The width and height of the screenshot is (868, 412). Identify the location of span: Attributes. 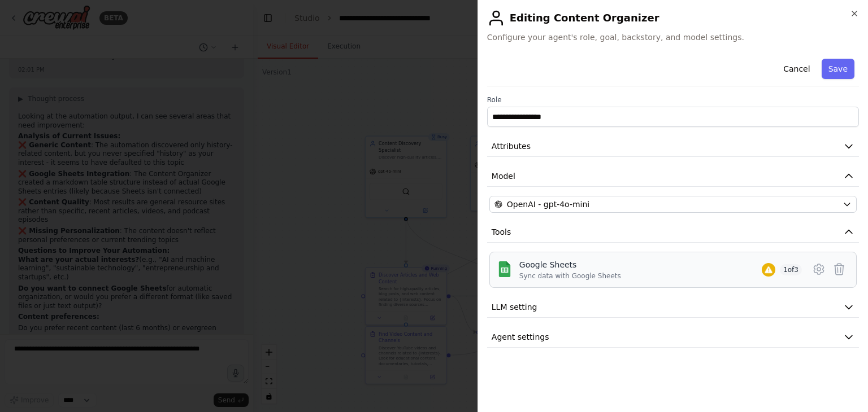
(510, 147).